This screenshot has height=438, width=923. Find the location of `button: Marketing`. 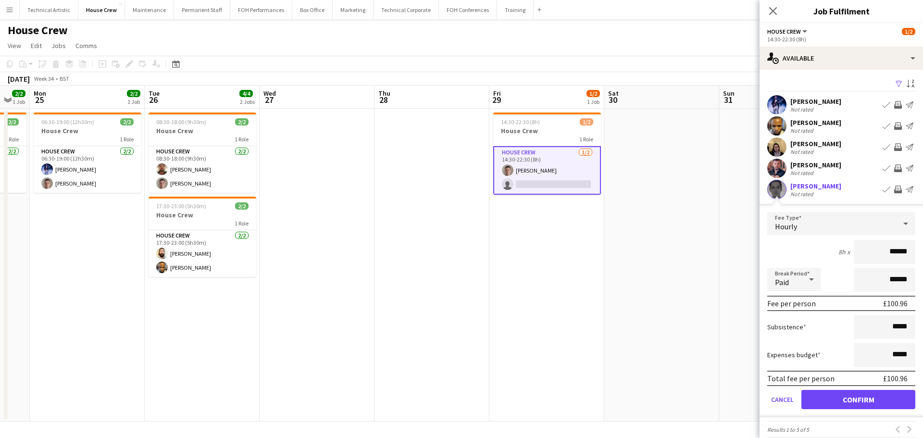

button: Marketing is located at coordinates (353, 10).